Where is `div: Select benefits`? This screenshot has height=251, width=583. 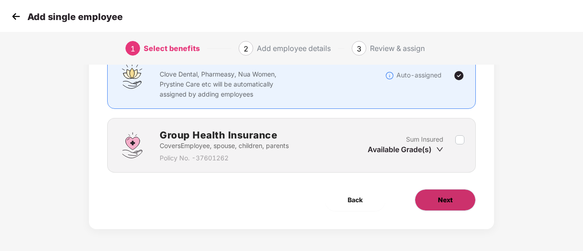 div: Select benefits is located at coordinates (171, 48).